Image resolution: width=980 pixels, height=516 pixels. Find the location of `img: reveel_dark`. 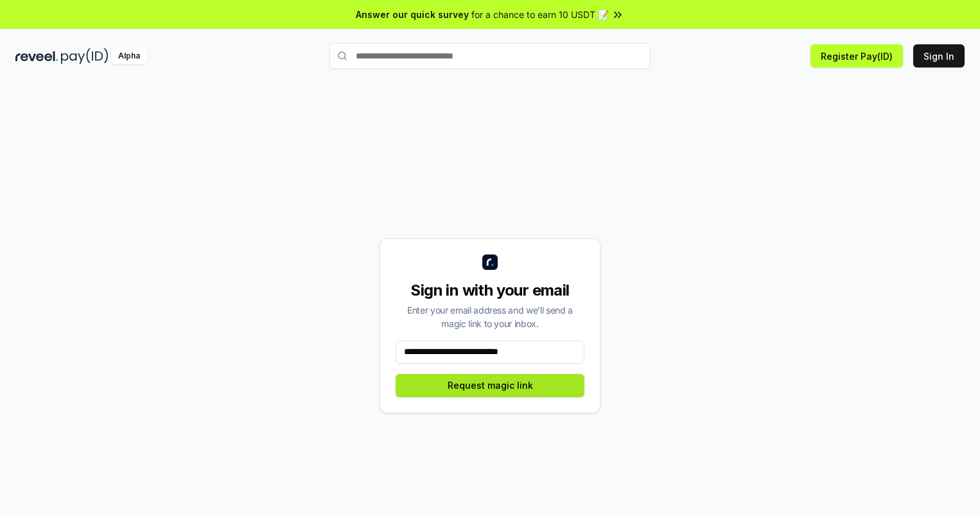

img: reveel_dark is located at coordinates (37, 56).